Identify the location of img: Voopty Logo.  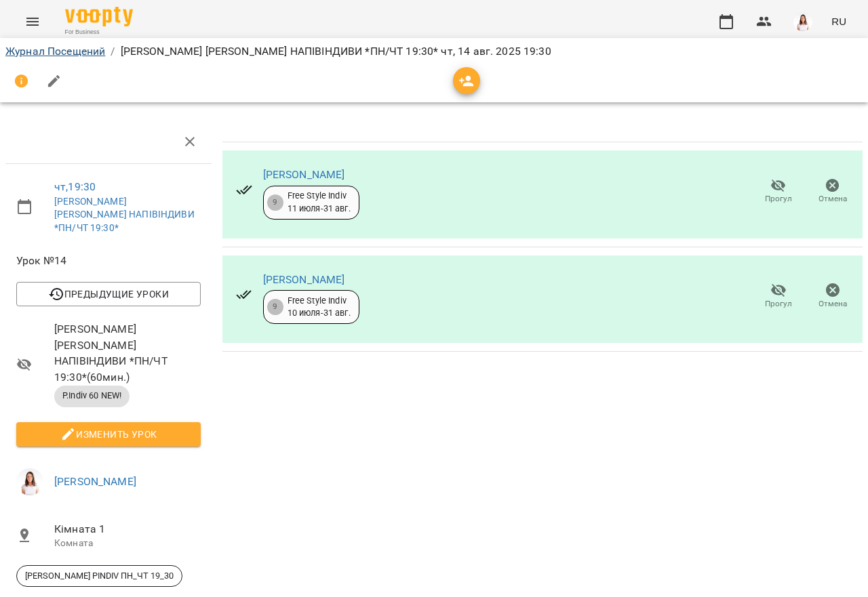
(99, 16).